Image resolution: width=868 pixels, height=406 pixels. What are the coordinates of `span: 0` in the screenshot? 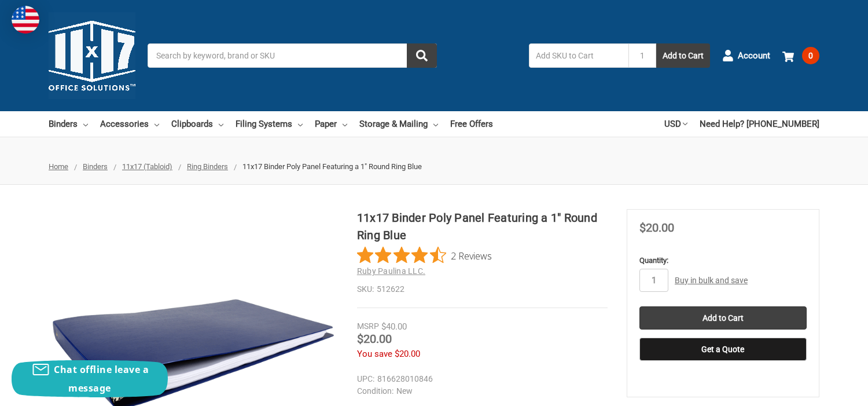 It's located at (811, 56).